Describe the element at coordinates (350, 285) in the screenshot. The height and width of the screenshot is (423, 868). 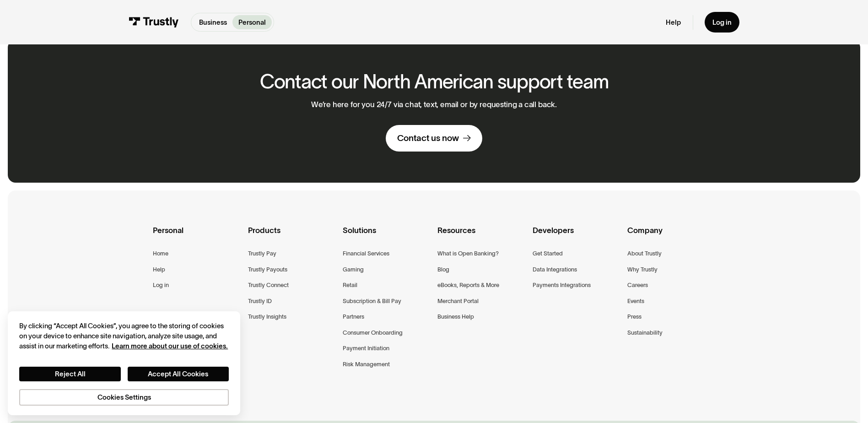
I see `a: Retail` at that location.